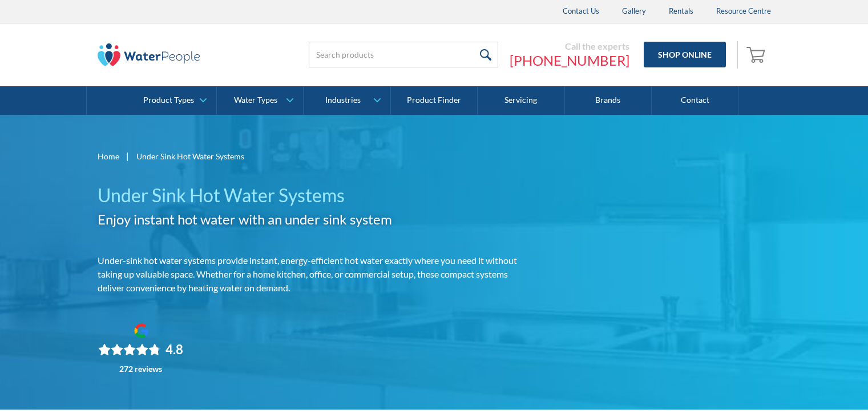 The image size is (868, 417). Describe the element at coordinates (317, 195) in the screenshot. I see `h1: Under Sink Hot Water Systems` at that location.